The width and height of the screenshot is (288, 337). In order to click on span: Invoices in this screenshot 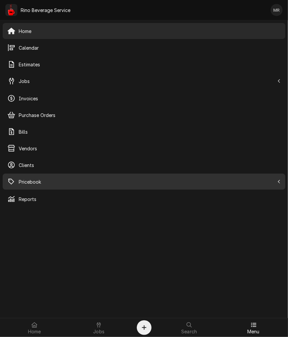, I will do `click(149, 98)`.